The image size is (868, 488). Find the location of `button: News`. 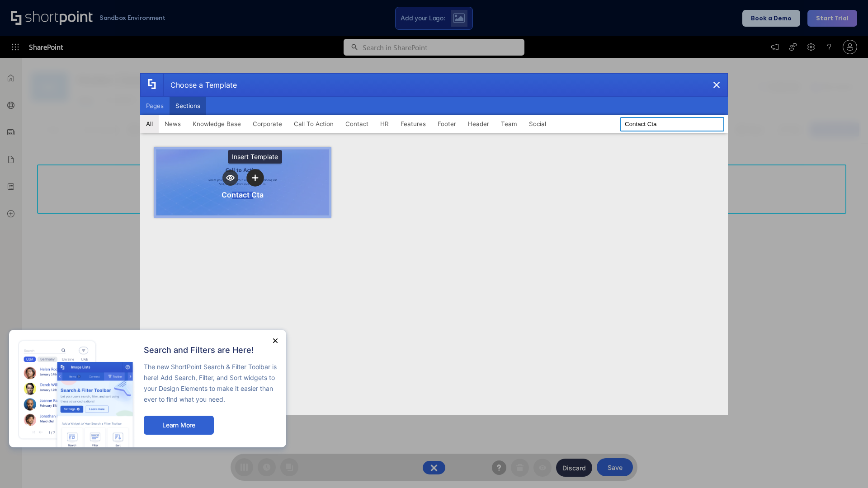

button: News is located at coordinates (173, 124).